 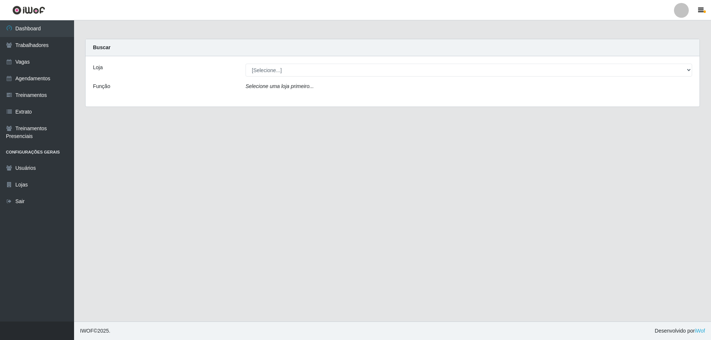 I want to click on strong: Buscar, so click(x=101, y=47).